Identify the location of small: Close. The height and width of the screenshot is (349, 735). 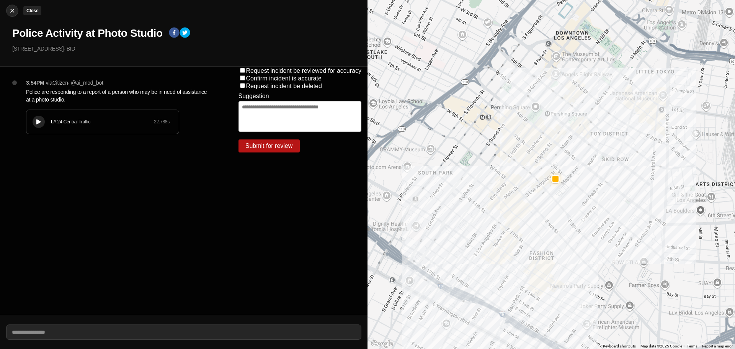
(32, 11).